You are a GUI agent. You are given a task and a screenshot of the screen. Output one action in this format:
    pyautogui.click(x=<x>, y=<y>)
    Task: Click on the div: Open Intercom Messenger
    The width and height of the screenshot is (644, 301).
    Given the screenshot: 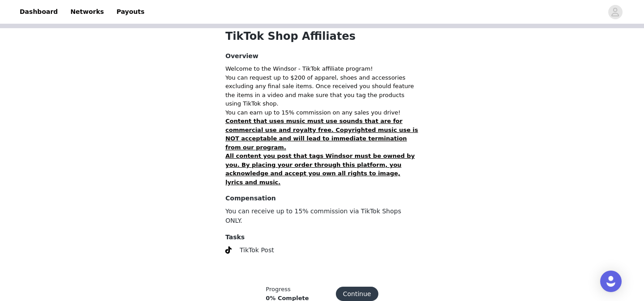 What is the action you would take?
    pyautogui.click(x=611, y=281)
    